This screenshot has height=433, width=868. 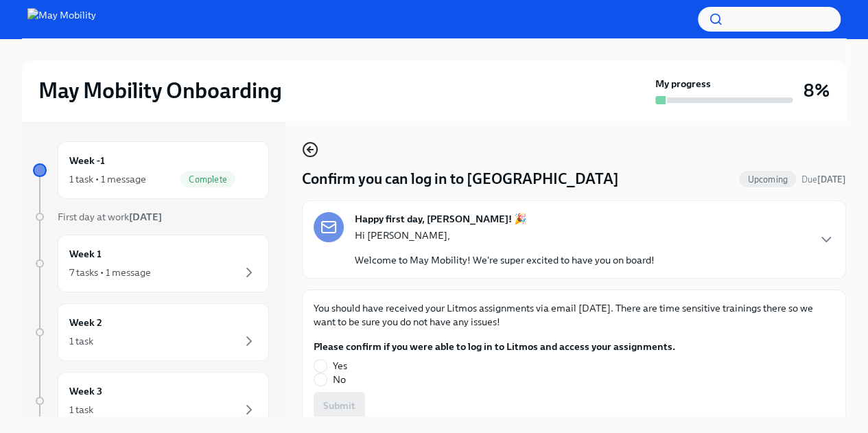 What do you see at coordinates (767, 179) in the screenshot?
I see `span: Upcoming` at bounding box center [767, 179].